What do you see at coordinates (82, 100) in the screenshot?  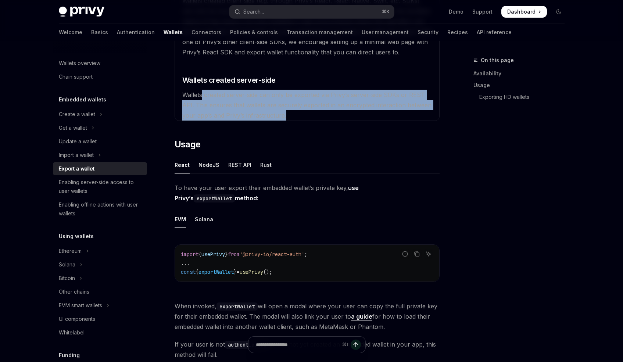 I see `h5: Embedded wallets` at bounding box center [82, 100].